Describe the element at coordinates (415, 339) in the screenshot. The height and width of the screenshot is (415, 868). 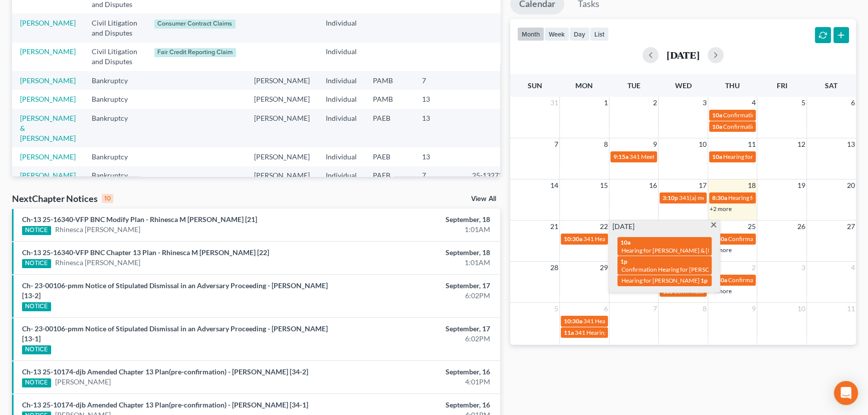
I see `div: 6:02PM` at that location.